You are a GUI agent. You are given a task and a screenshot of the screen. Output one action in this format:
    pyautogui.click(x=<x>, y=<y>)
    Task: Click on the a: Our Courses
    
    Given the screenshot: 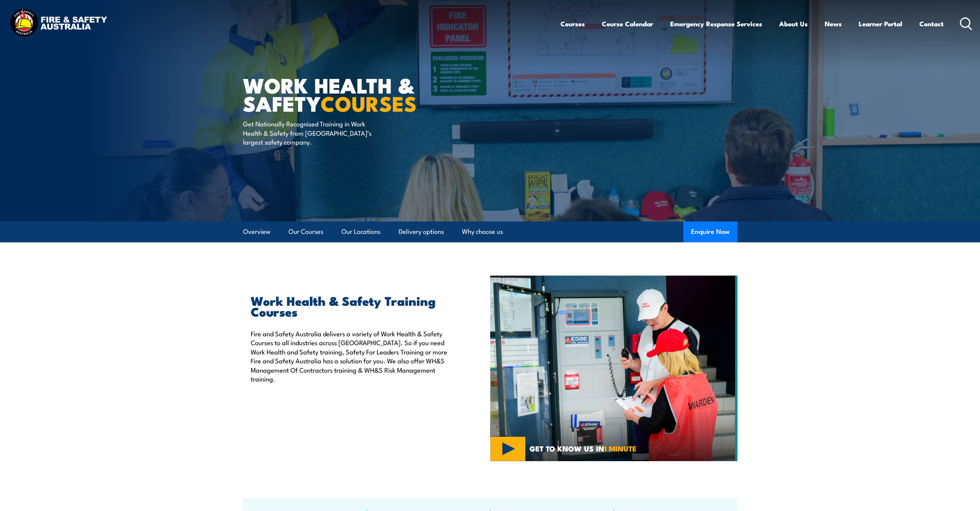 What is the action you would take?
    pyautogui.click(x=306, y=231)
    